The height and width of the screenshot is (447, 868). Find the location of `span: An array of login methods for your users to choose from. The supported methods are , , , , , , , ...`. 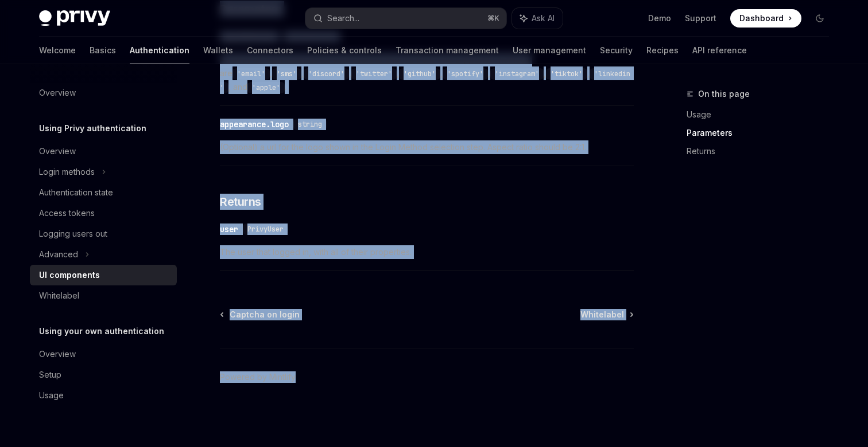

span: An array of login methods for your users to choose from. The supported methods are , , , , , , , ... is located at coordinates (427, 73).